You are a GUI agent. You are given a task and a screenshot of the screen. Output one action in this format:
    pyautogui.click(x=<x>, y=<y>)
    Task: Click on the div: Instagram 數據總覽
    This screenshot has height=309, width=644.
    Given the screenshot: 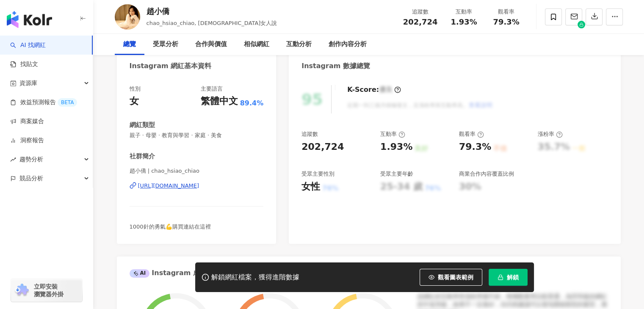 What is the action you would take?
    pyautogui.click(x=336, y=66)
    